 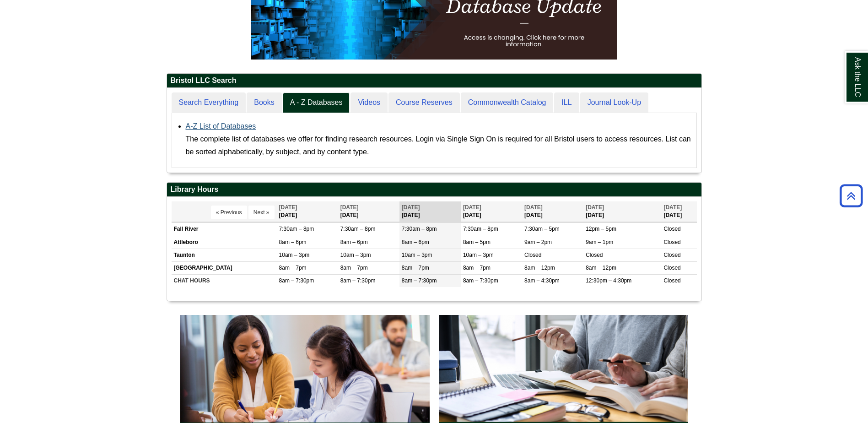 I want to click on a: Course Reserves, so click(x=424, y=102).